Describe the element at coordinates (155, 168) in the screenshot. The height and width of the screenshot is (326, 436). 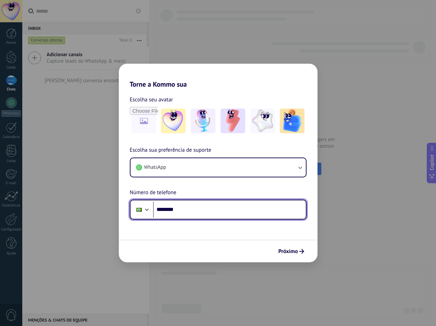
I see `span: WhatsApp` at that location.